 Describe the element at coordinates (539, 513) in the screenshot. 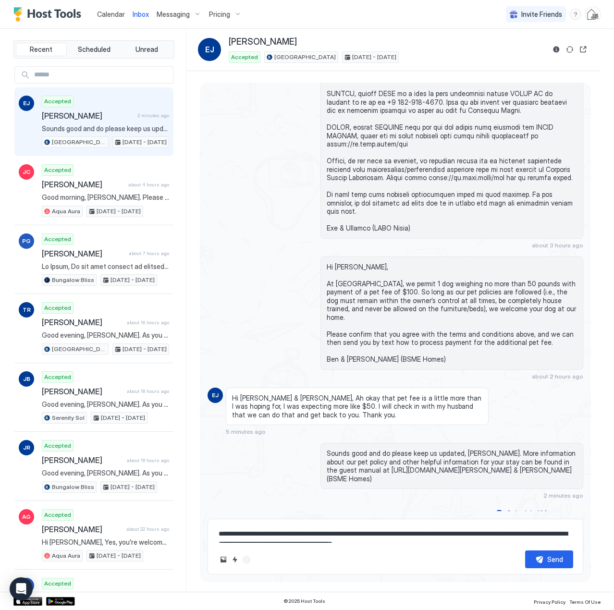

I see `div: Scheduled Messages` at that location.